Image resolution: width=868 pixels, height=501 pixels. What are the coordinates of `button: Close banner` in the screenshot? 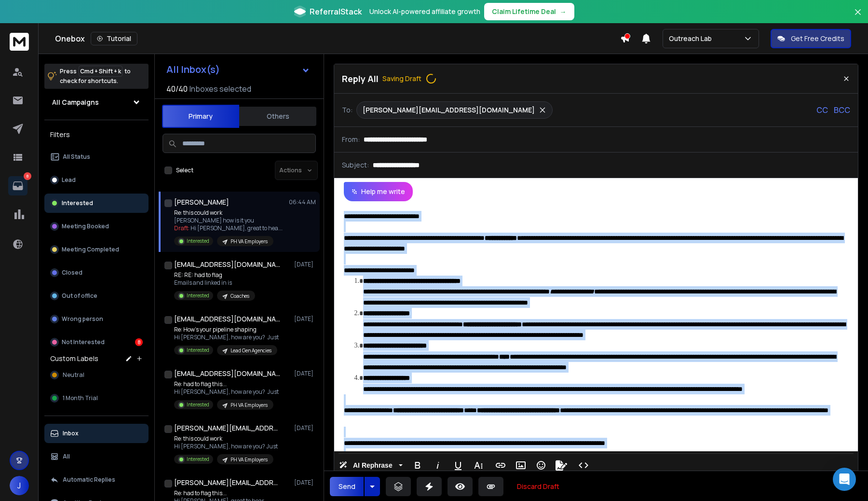 It's located at (858, 17).